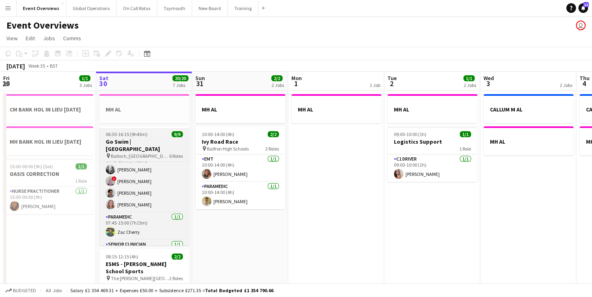  I want to click on a: Jobs, so click(49, 38).